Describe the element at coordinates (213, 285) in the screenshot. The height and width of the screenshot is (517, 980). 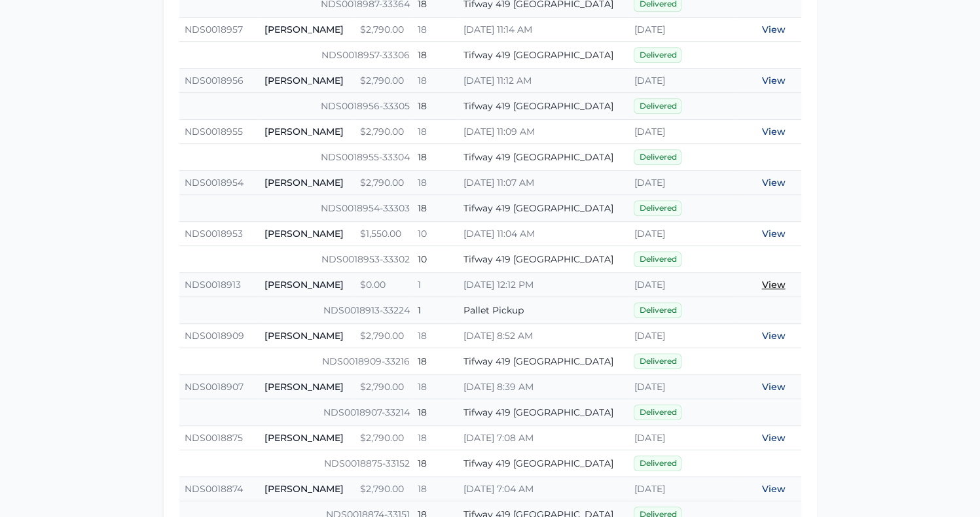
I see `a: NDS0018913` at that location.